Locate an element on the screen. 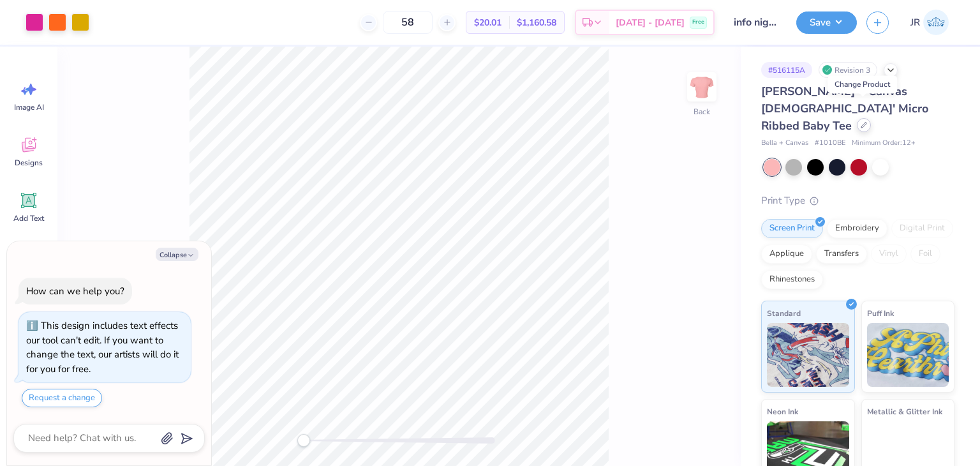 The height and width of the screenshot is (466, 980). div: Back is located at coordinates (702, 112).